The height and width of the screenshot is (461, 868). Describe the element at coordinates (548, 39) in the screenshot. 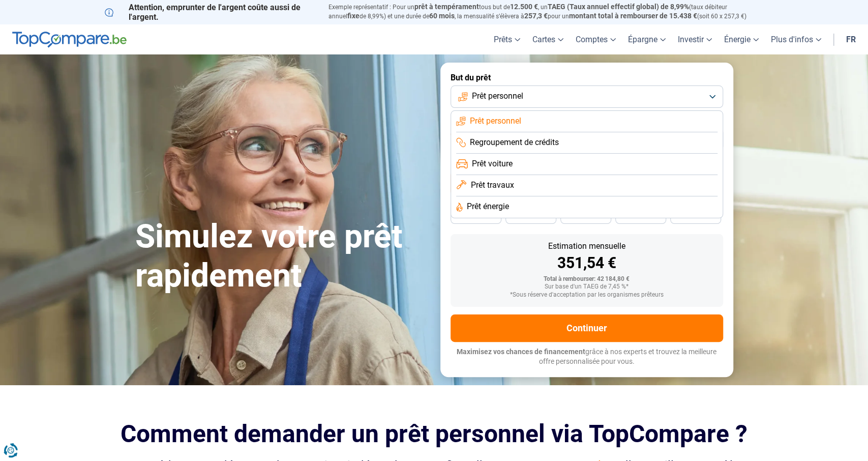

I see `a: Cartes` at that location.